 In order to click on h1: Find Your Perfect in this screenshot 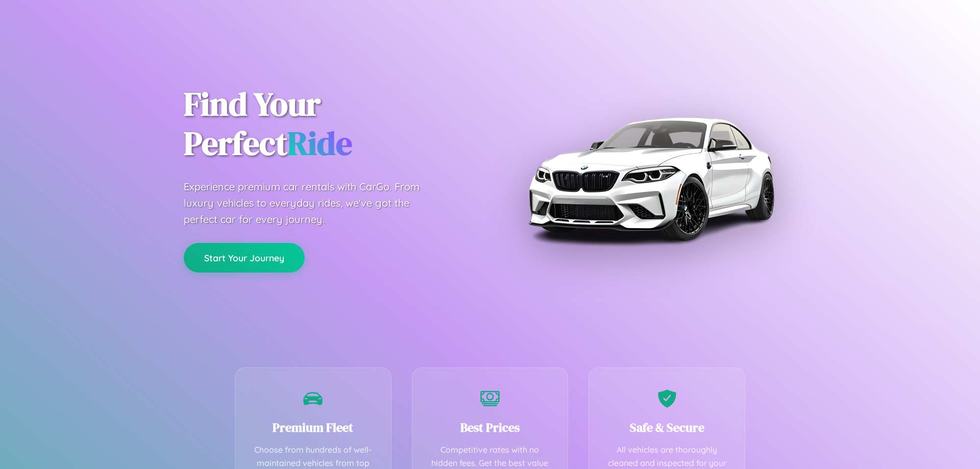, I will do `click(329, 124)`.